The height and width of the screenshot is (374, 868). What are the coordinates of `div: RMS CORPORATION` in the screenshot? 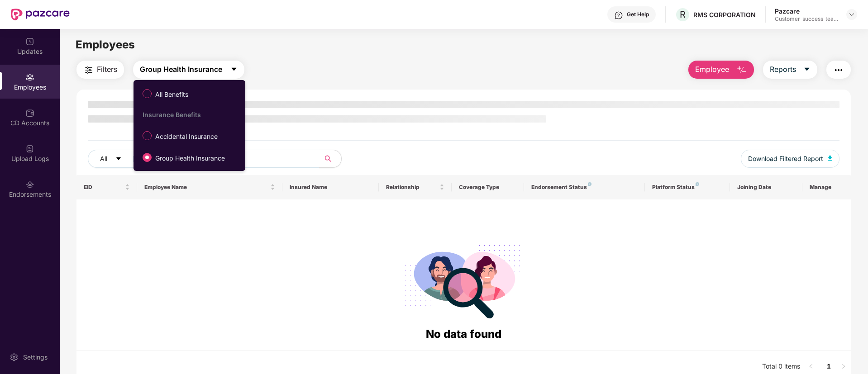 It's located at (725, 14).